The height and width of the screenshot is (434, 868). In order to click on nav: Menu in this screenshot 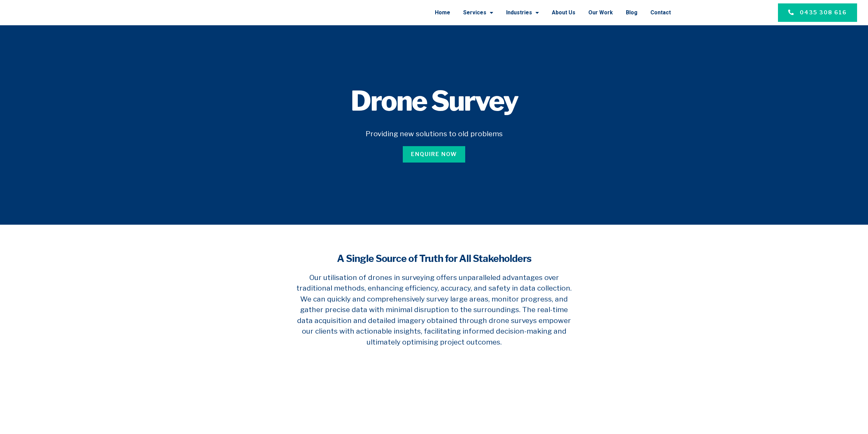, I will do `click(409, 13)`.